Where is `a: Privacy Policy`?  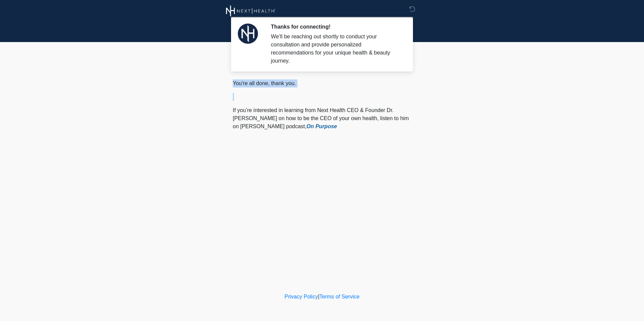
a: Privacy Policy is located at coordinates (301, 297).